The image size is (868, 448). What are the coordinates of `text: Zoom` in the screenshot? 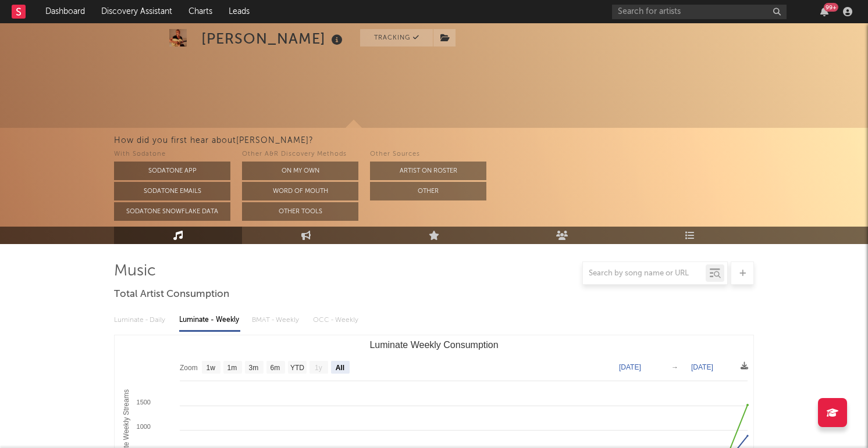 It's located at (189, 368).